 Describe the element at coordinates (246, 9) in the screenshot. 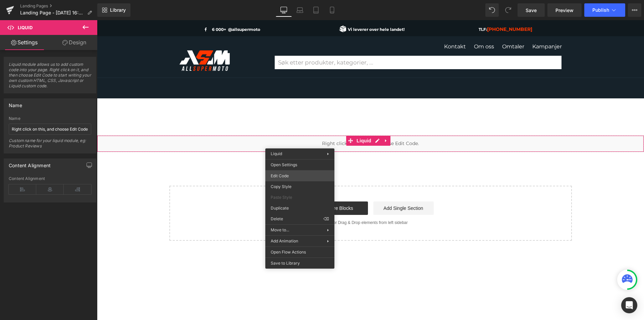

I see `img: mc verksted` at that location.